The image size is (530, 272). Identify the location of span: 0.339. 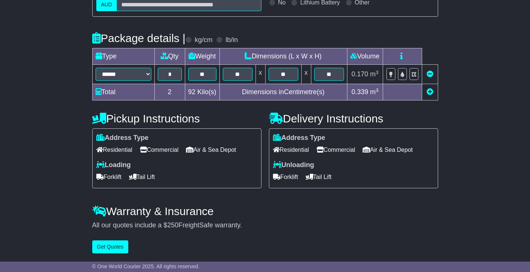
(360, 92).